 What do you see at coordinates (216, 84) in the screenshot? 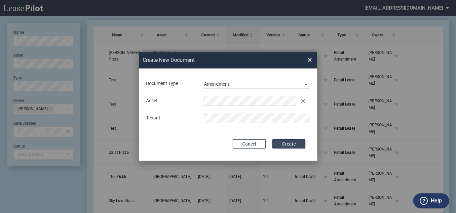
I see `div: Amendment` at bounding box center [216, 84].